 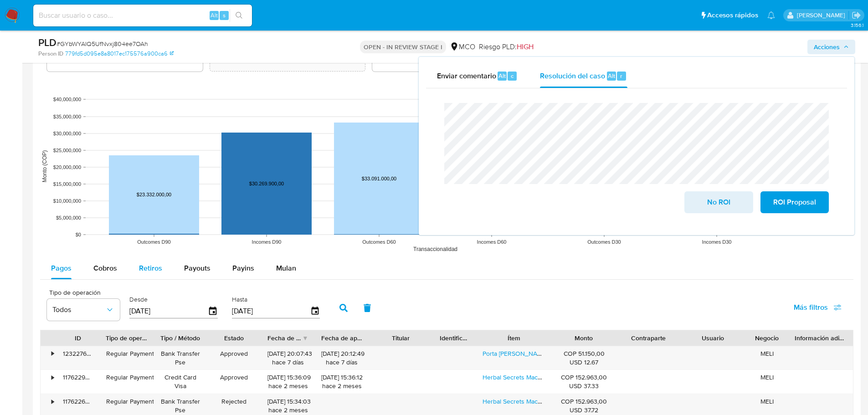 I want to click on span: HIGH, so click(x=524, y=46).